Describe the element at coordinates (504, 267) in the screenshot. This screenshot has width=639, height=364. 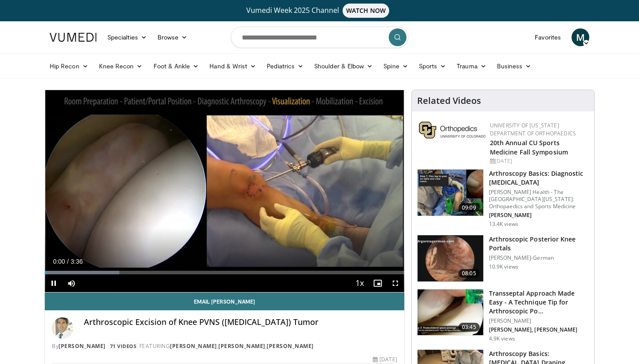
I see `p: 10.9K views` at that location.